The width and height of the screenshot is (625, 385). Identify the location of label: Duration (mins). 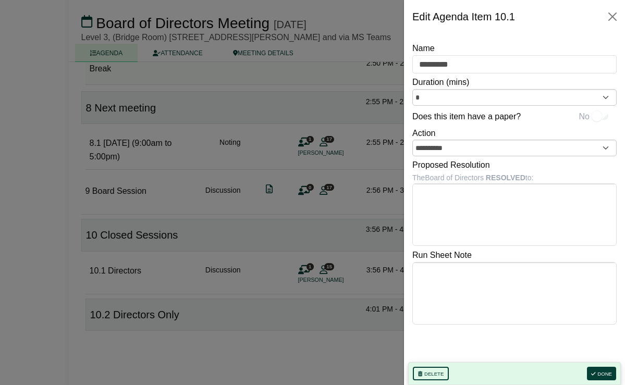
(440, 82).